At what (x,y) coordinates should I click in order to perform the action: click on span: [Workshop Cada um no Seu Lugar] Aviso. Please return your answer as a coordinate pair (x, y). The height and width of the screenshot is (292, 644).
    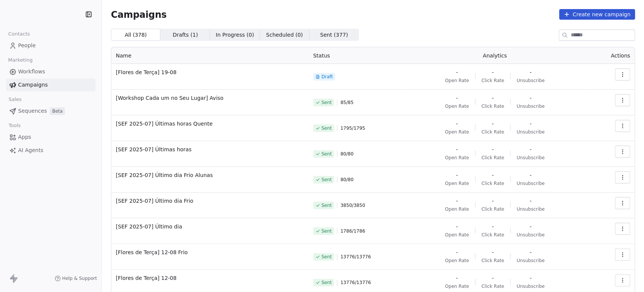
    Looking at the image, I should click on (210, 98).